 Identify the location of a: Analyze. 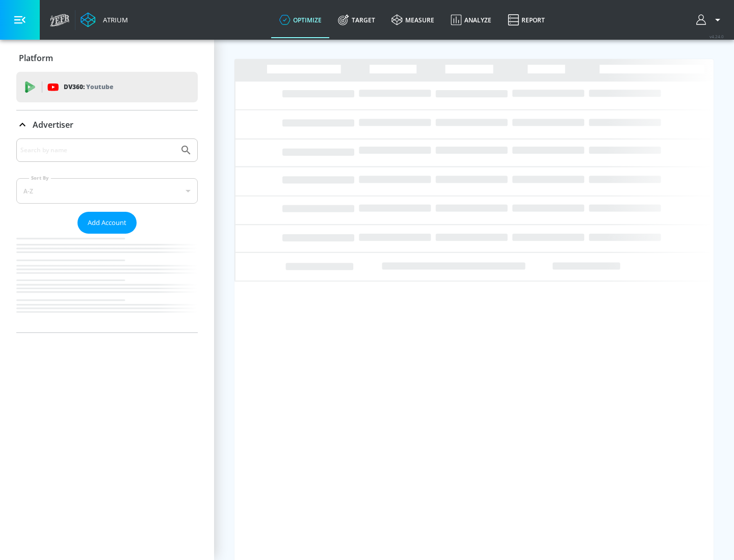
(471, 20).